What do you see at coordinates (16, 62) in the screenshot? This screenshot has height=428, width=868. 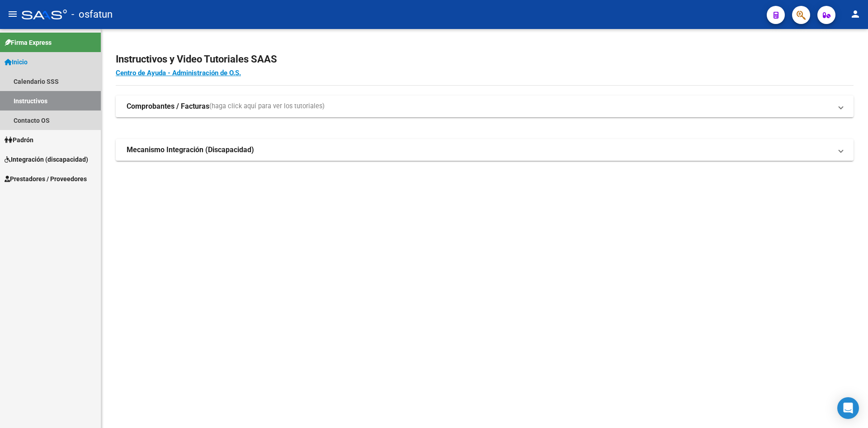 I see `span: Inicio` at bounding box center [16, 62].